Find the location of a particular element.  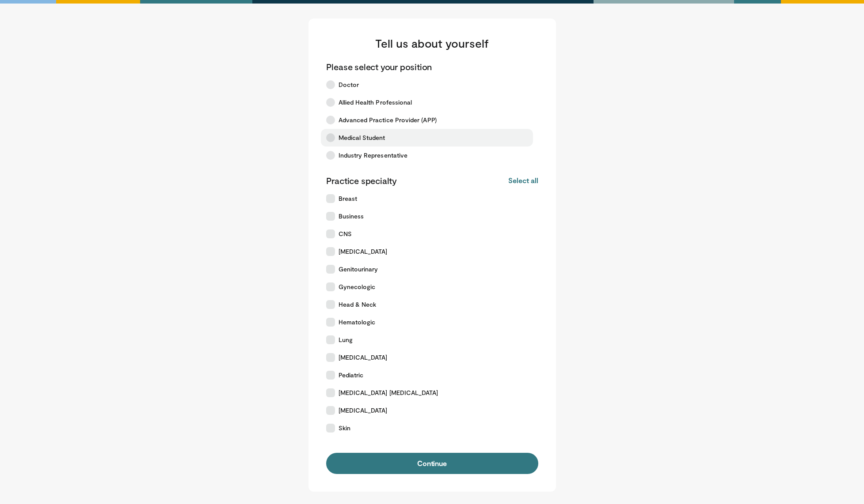

span: Head & Neck is located at coordinates (357, 305).